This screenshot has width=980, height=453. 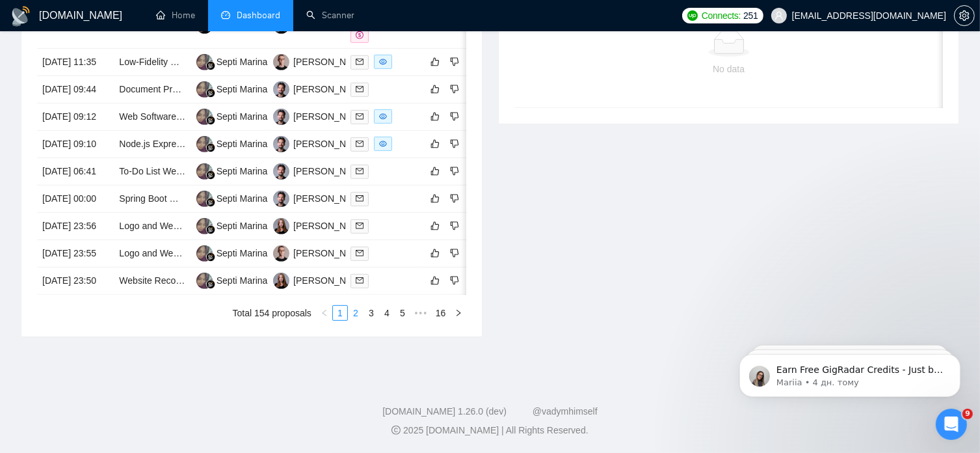 What do you see at coordinates (225, 15) in the screenshot?
I see `span: dashboard` at bounding box center [225, 15].